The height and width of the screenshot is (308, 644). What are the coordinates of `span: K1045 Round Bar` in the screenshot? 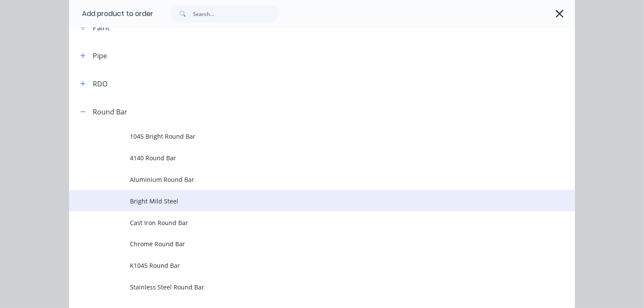 It's located at (308, 266).